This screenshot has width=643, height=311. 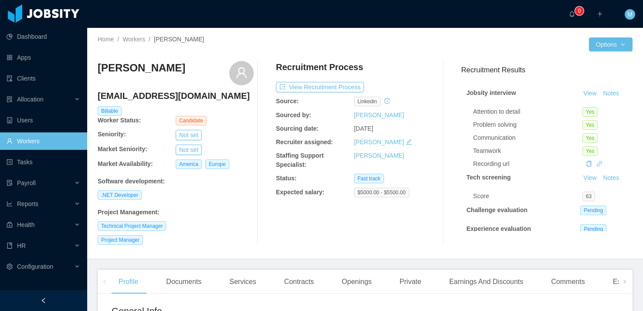 What do you see at coordinates (131, 181) in the screenshot?
I see `b: Software development :` at bounding box center [131, 181].